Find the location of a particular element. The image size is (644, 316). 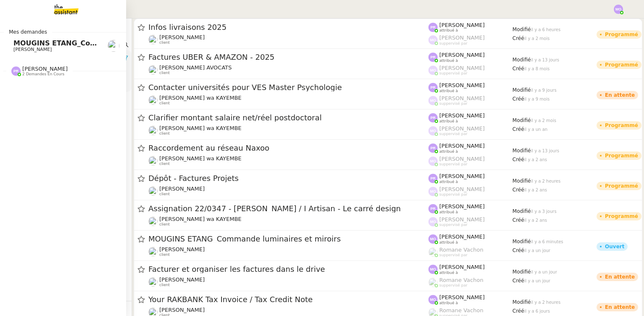

span: Clarifier montant salaire net/réel postdoctoral is located at coordinates (288, 118).